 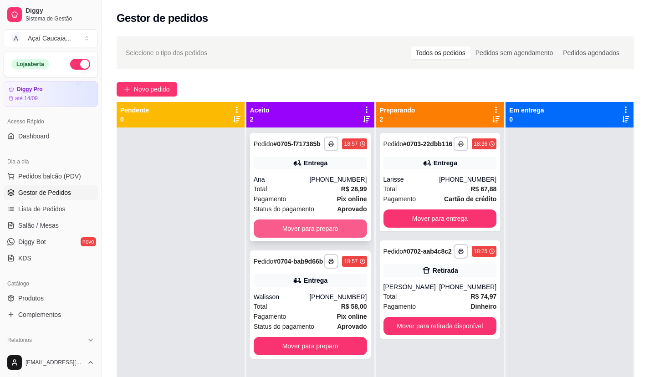 What do you see at coordinates (60, 11) in the screenshot?
I see `span: Diggy` at bounding box center [60, 11].